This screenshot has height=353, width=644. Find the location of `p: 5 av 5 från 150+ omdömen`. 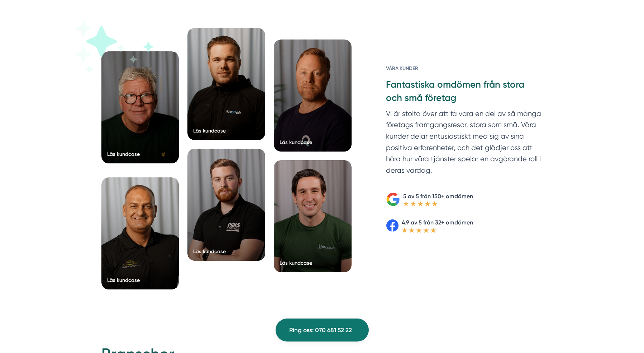

p: 5 av 5 från 150+ omdömen is located at coordinates (438, 196).